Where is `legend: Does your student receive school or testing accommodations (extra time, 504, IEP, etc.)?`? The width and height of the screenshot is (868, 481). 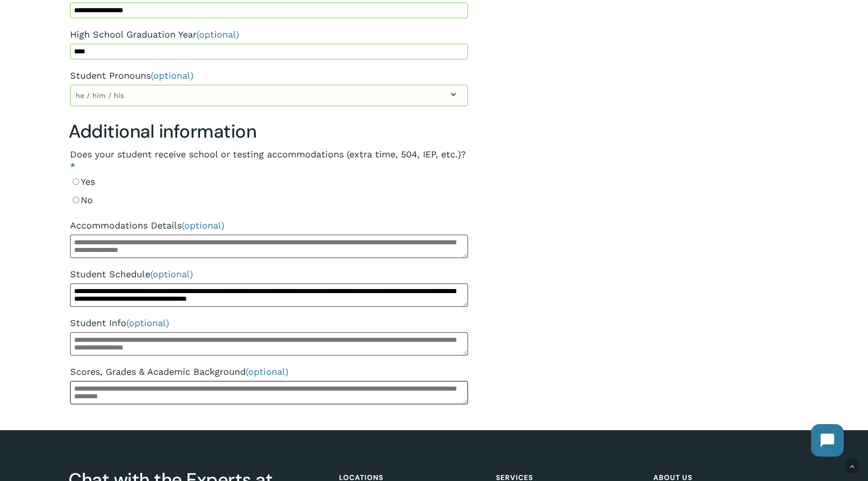
legend: Does your student receive school or testing accommodations (extra time, 504, IEP, etc.)? is located at coordinates (269, 161).